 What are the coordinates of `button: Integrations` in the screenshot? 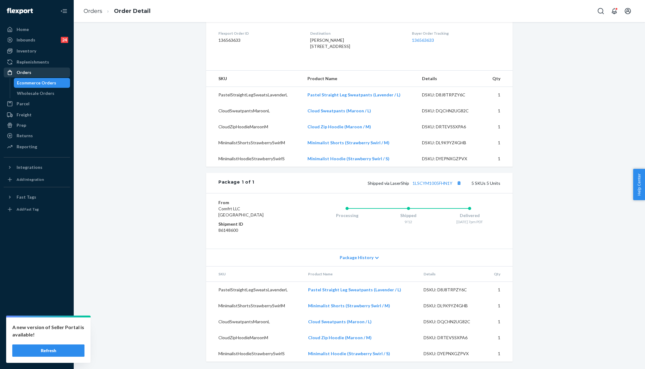 It's located at (37, 167).